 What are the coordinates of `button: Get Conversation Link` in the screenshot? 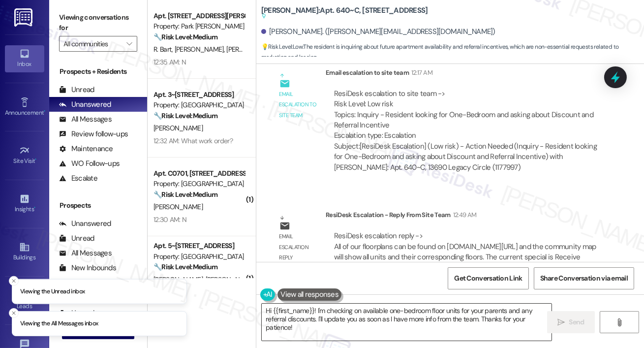 It's located at (488, 278).